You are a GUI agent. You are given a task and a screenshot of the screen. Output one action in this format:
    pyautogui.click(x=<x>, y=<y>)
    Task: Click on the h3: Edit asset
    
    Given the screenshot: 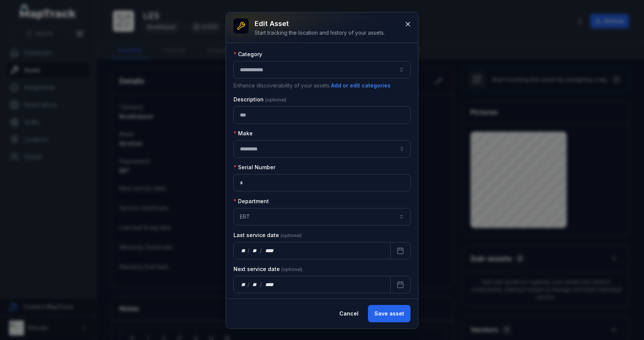 What is the action you would take?
    pyautogui.click(x=320, y=24)
    